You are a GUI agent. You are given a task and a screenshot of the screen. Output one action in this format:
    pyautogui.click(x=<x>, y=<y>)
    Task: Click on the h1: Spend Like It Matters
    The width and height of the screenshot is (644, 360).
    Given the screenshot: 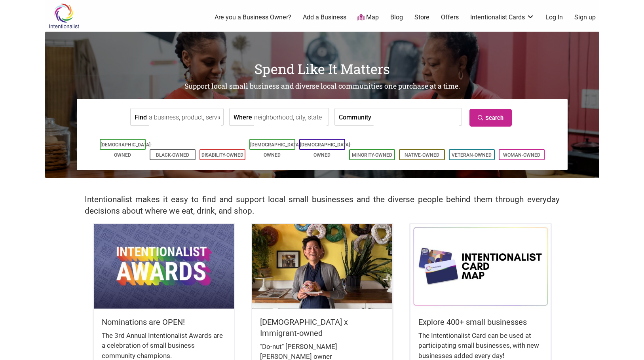 What is the action you would take?
    pyautogui.click(x=322, y=69)
    